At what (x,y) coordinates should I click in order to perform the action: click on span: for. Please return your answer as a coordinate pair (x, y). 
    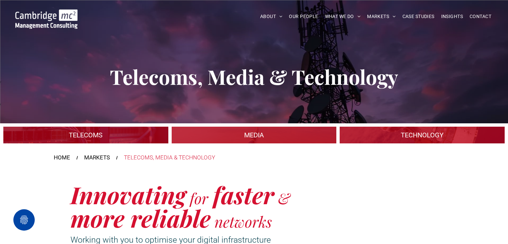
    Looking at the image, I should click on (199, 198).